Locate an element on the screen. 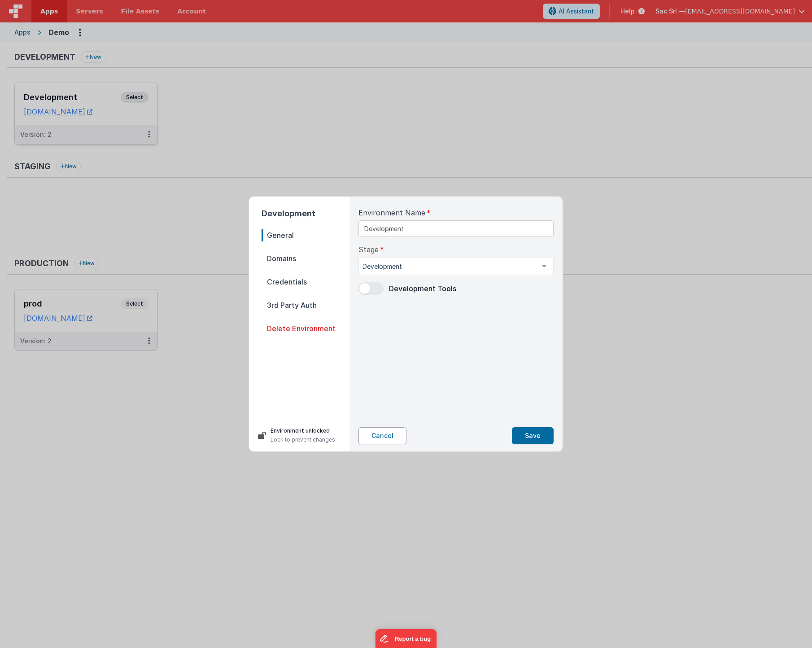  button: Save is located at coordinates (532, 436).